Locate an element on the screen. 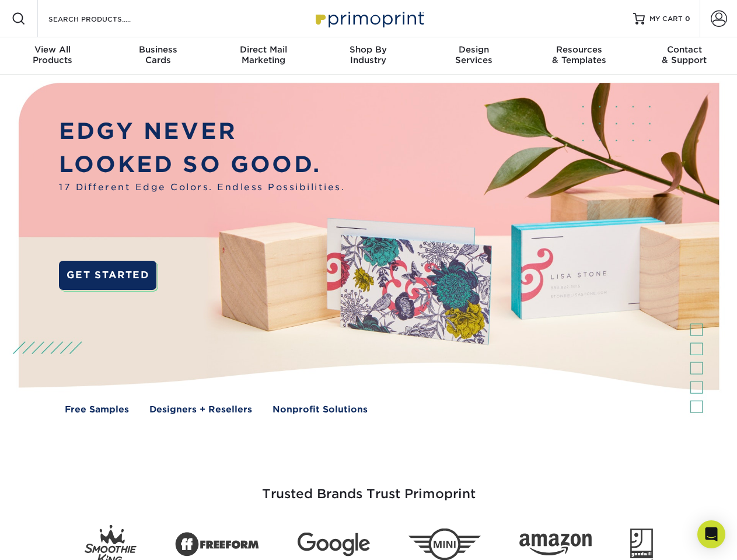  img: Amazon is located at coordinates (556, 545).